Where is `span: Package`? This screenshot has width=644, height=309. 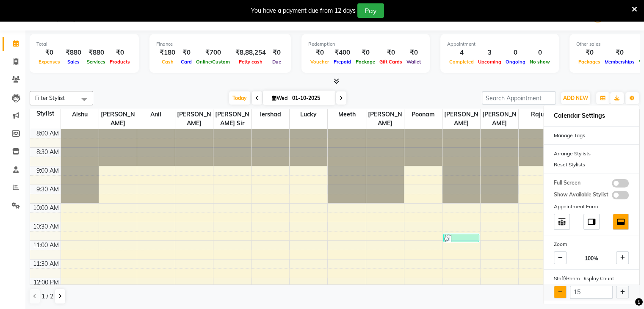
span: Package is located at coordinates (366, 62).